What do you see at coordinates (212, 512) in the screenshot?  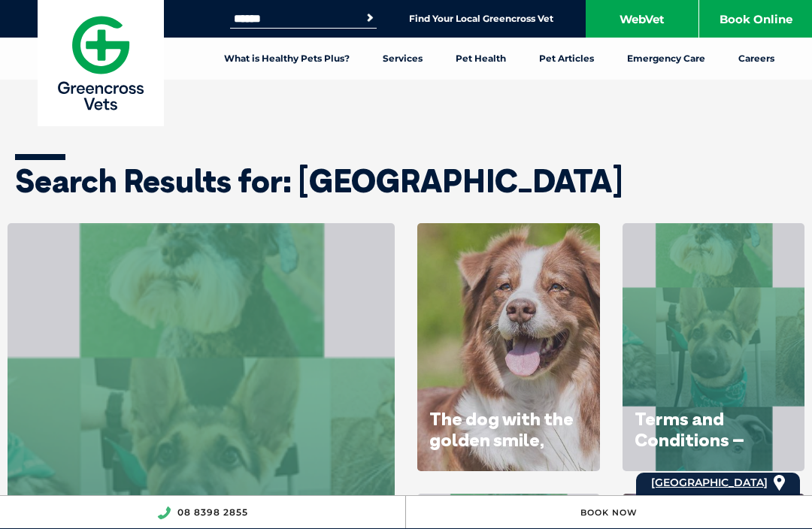 I see `a: 08 8398 2855` at bounding box center [212, 512].